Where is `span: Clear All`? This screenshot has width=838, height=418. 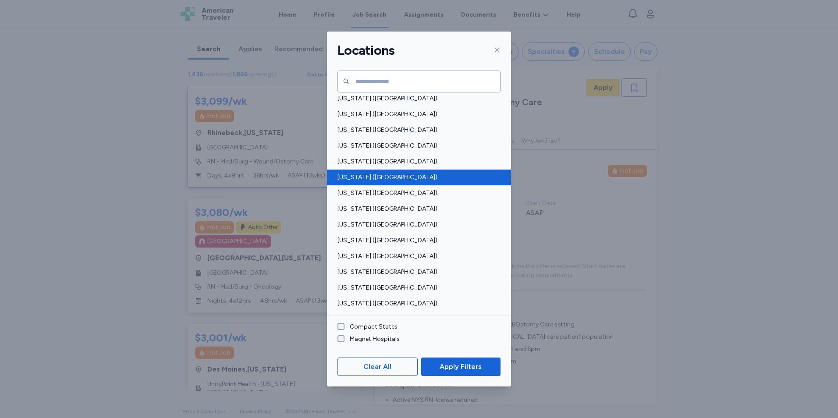
span: Clear All is located at coordinates (377, 367).